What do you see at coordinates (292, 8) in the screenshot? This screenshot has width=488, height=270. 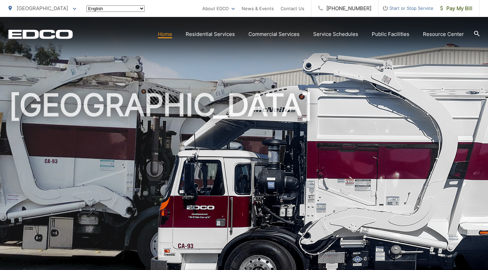 I see `a: Contact Us` at bounding box center [292, 8].